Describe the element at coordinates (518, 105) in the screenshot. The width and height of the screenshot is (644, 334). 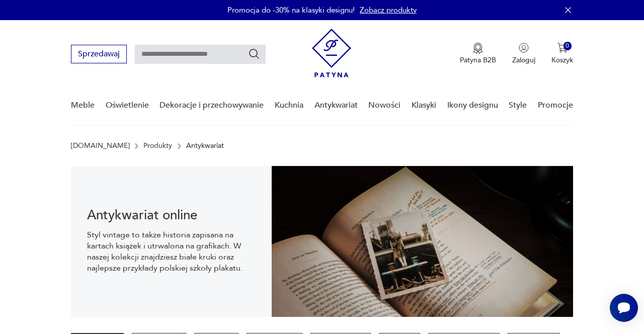
I see `a: Style` at that location.